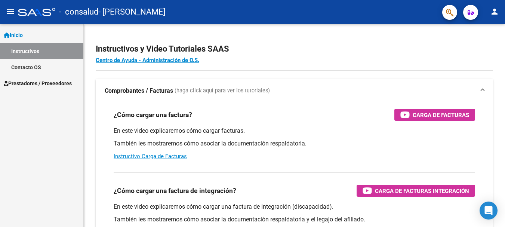 This screenshot has height=227, width=505. Describe the element at coordinates (294, 207) in the screenshot. I see `p: En este video explicaremos cómo cargar una factura de integración (discapacidad).` at that location.